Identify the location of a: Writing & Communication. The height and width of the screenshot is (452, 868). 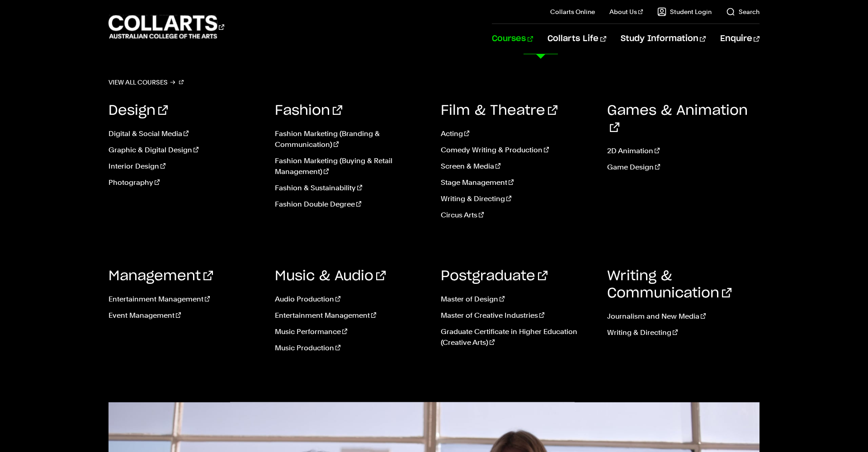
(669, 285).